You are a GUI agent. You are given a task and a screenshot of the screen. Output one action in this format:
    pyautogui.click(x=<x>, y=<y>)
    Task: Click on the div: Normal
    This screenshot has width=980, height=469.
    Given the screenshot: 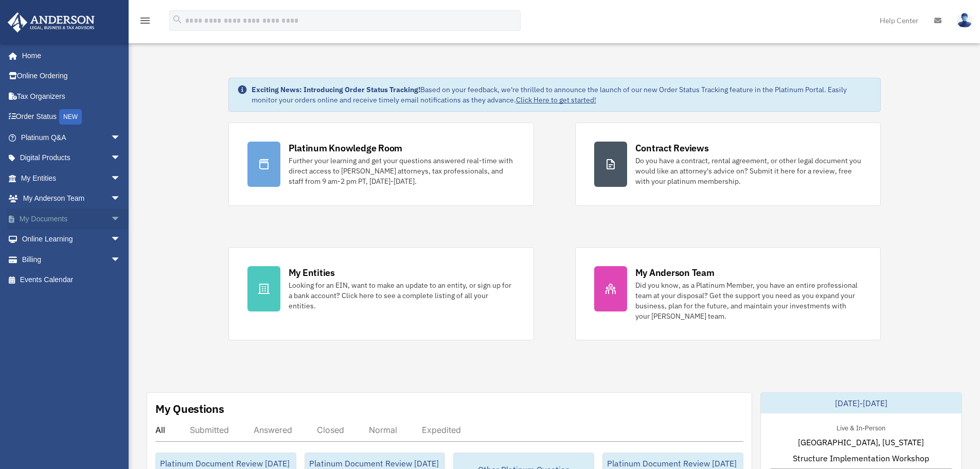 What is the action you would take?
    pyautogui.click(x=382, y=430)
    